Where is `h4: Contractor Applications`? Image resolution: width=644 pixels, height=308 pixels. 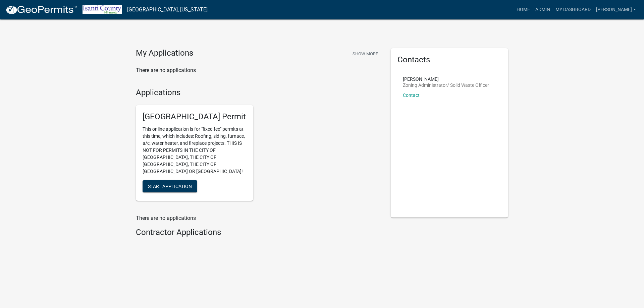 h4: Contractor Applications is located at coordinates (258, 233).